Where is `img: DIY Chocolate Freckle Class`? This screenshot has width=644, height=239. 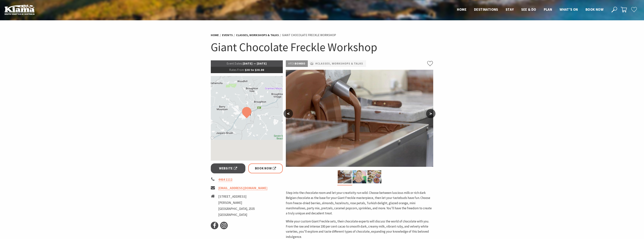 img: DIY Chocolate Freckle Class is located at coordinates (374, 177).